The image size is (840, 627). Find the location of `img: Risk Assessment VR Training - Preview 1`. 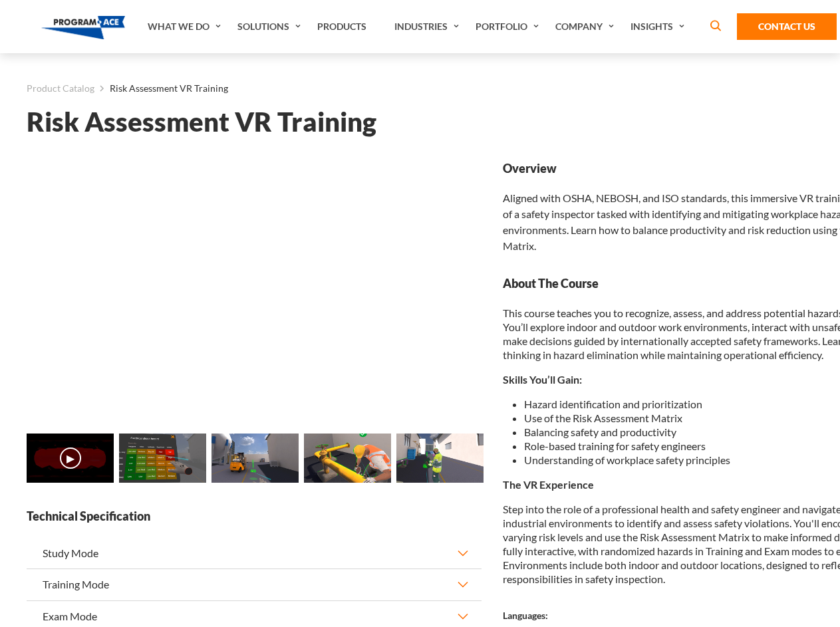

img: Risk Assessment VR Training - Preview 1 is located at coordinates (162, 459).